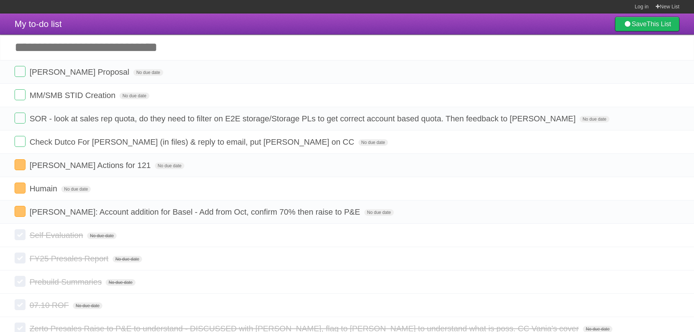  What do you see at coordinates (70, 258) in the screenshot?
I see `span: FY25 Presales Report` at bounding box center [70, 258].